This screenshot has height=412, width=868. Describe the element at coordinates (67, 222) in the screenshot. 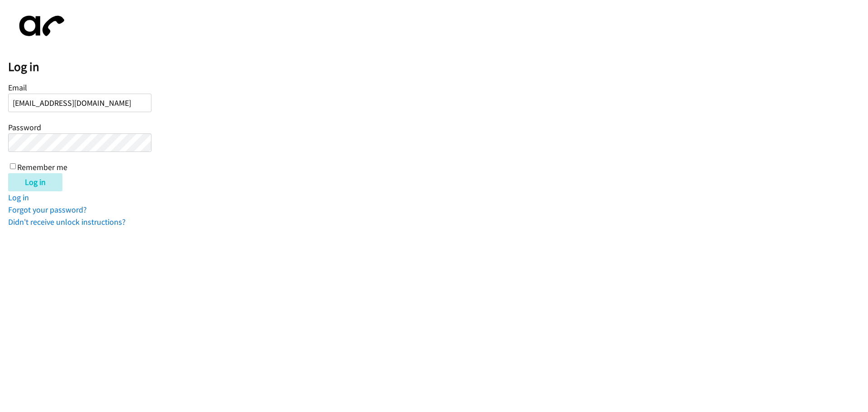

I see `a: Didn't receive unlock instructions?` at that location.